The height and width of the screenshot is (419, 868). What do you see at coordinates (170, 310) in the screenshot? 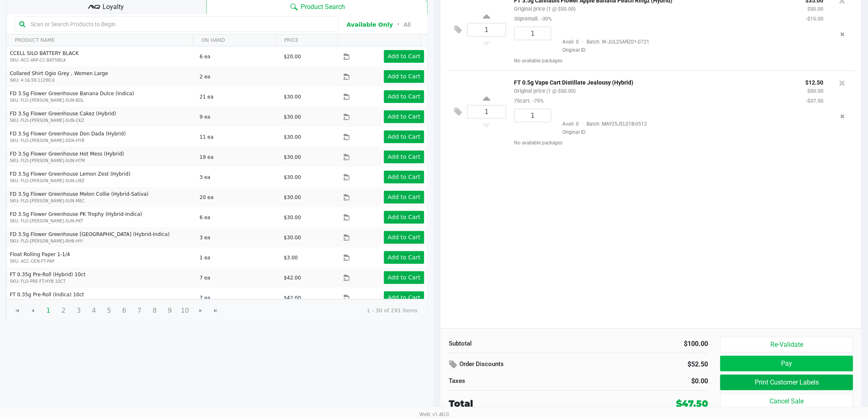
I see `span: Page 9` at bounding box center [170, 310].